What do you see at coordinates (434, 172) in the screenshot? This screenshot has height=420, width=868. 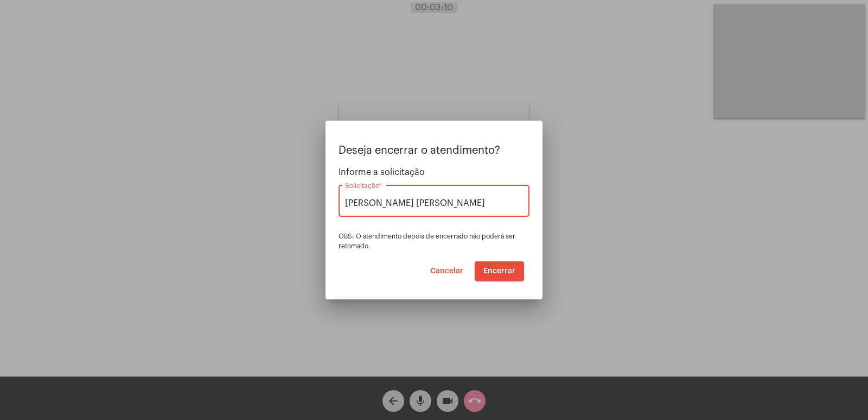 I see `span: Informe a solicitação` at bounding box center [434, 172].